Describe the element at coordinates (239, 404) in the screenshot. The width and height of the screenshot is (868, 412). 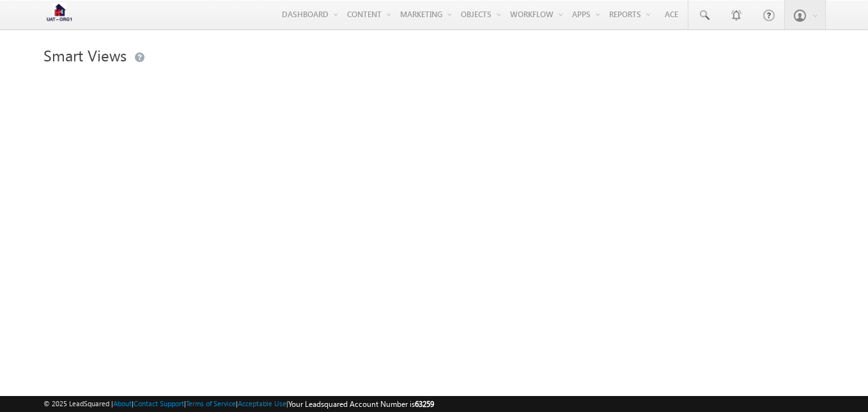
I see `span: © 2025 LeadSquared | | | | |` at that location.